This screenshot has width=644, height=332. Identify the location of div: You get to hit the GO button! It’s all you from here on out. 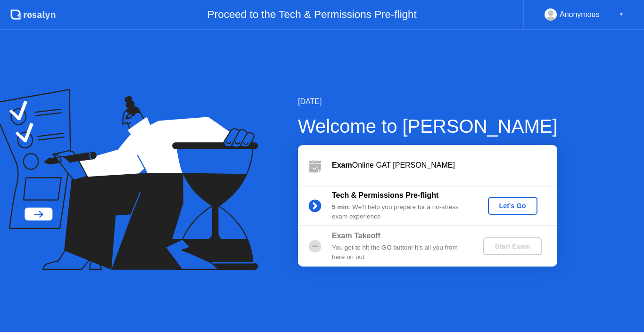
(400, 253).